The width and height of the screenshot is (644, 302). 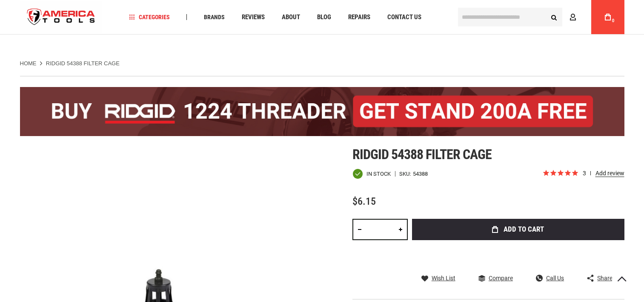 I want to click on a: Categories, so click(x=149, y=17).